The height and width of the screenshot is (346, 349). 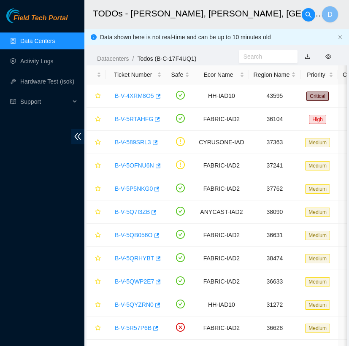 I want to click on span: close-circle, so click(x=180, y=327).